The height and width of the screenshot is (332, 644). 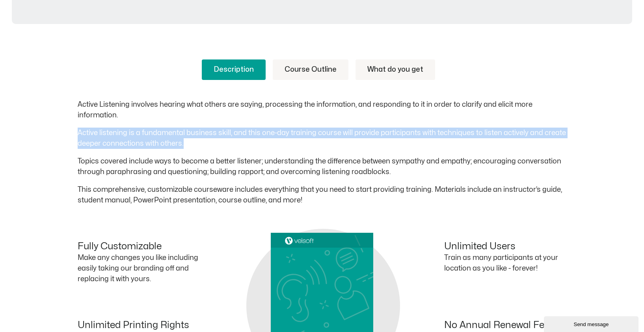 What do you see at coordinates (234, 70) in the screenshot?
I see `a: Description` at bounding box center [234, 70].